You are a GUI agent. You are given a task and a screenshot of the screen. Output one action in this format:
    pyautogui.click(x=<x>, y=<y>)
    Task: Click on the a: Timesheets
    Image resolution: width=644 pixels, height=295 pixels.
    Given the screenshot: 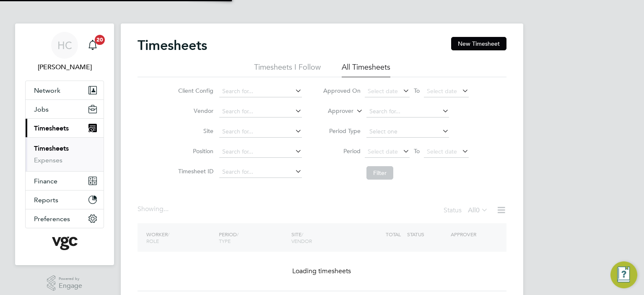 What is the action you would take?
    pyautogui.click(x=51, y=148)
    